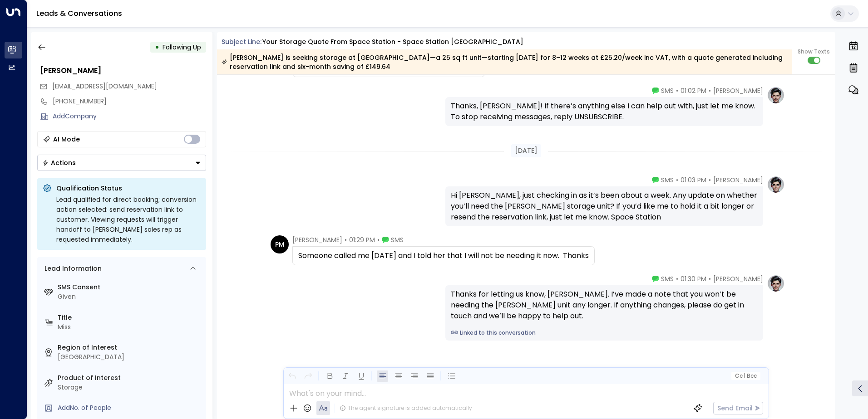 This screenshot has height=419, width=868. What do you see at coordinates (79, 13) in the screenshot?
I see `a: Leads & Conversations` at bounding box center [79, 13].